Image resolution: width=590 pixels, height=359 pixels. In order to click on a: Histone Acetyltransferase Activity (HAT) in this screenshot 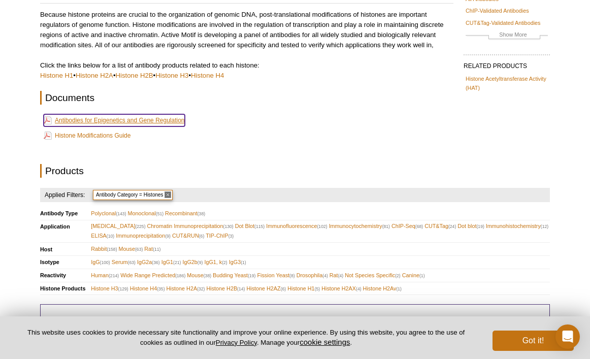, I will do `click(507, 83)`.